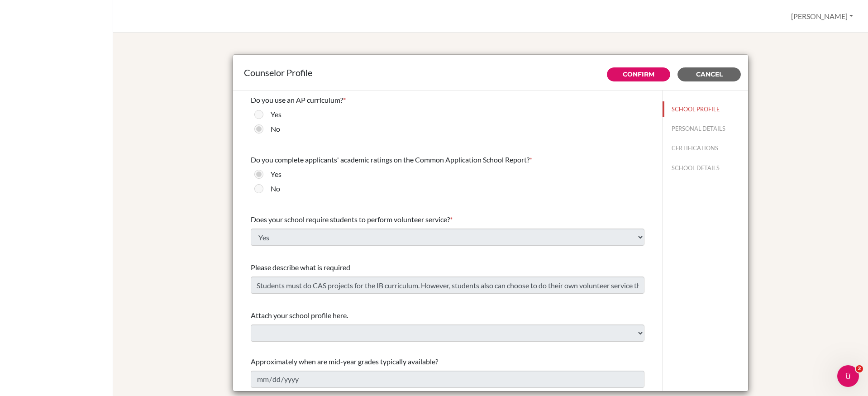 The width and height of the screenshot is (868, 396). I want to click on span: Attach your school profile here., so click(299, 315).